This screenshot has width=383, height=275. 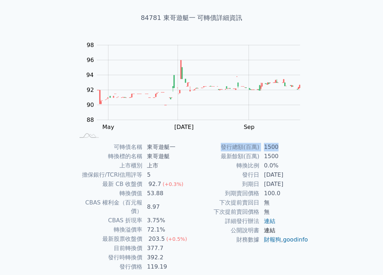 What do you see at coordinates (272, 240) in the screenshot?
I see `a: 財報狗` at bounding box center [272, 240].